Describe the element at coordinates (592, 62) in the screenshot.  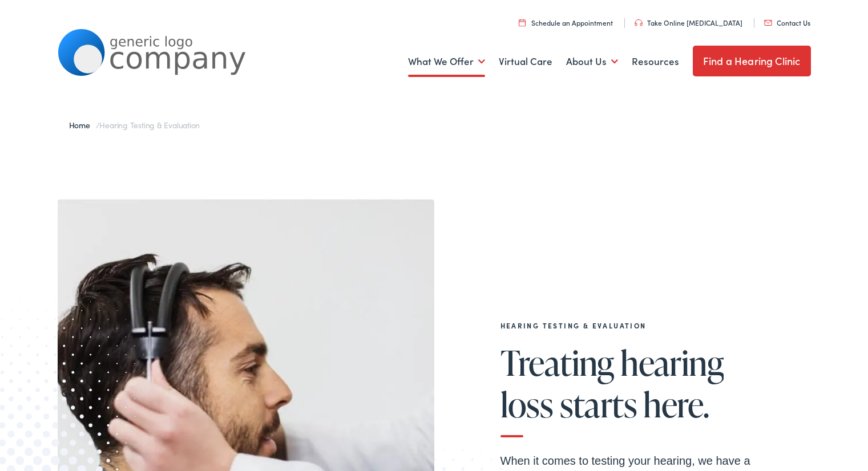
I see `a: About Us` at that location.